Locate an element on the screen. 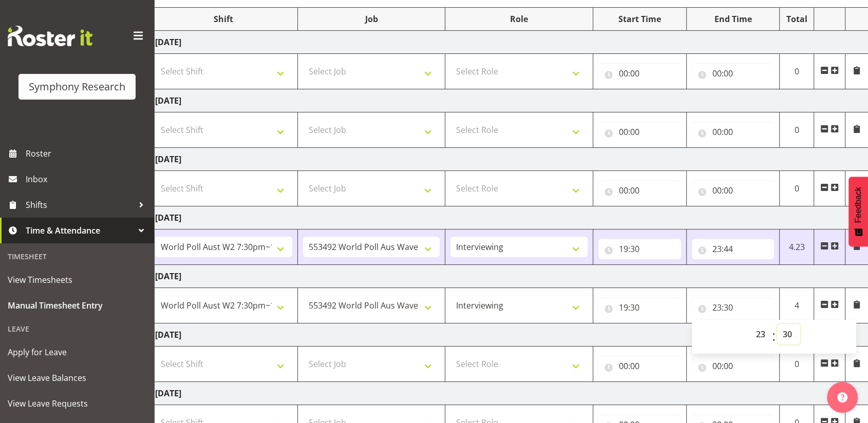  a: Apply for Leave is located at coordinates (77, 352).